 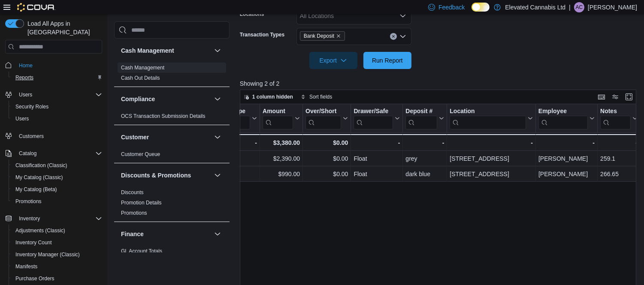 What do you see at coordinates (618, 174) in the screenshot?
I see `div: 266.65` at bounding box center [618, 174].